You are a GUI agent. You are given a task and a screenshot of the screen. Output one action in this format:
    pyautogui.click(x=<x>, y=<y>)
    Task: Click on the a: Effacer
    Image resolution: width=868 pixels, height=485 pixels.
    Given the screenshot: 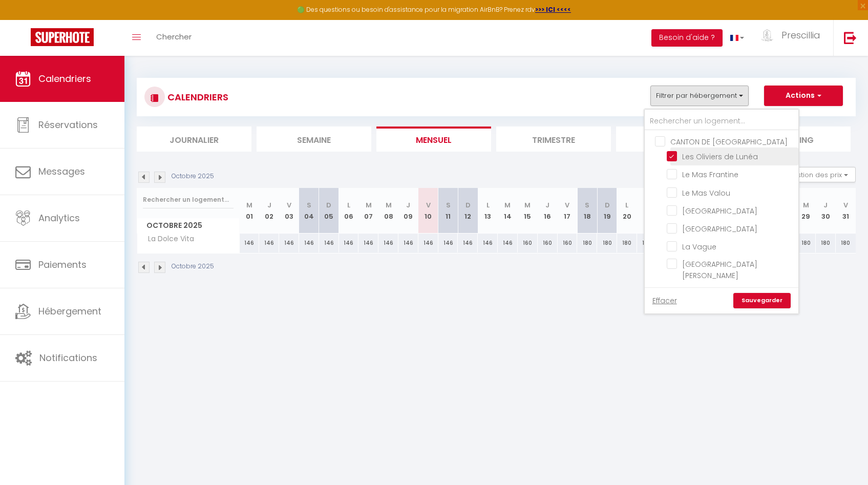 What is the action you would take?
    pyautogui.click(x=665, y=301)
    